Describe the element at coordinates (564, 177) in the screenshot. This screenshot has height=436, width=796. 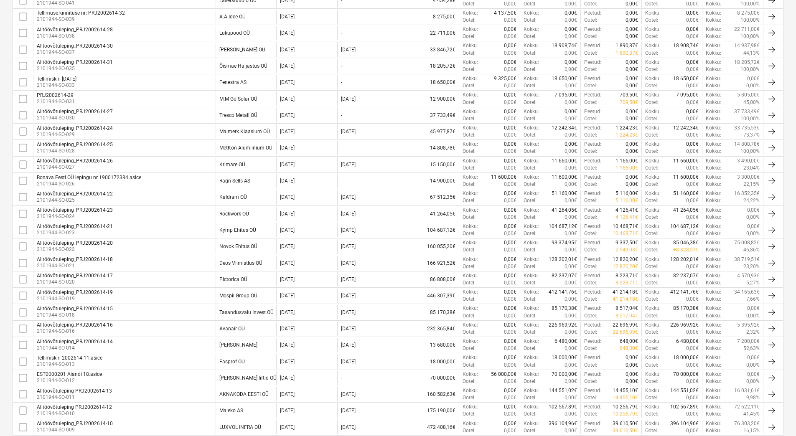
I see `p: 11 600,00€` at that location.